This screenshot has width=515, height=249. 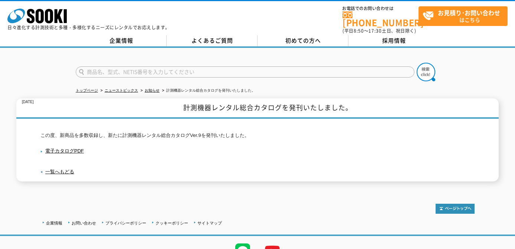 I want to click on a: 初めての方へ, so click(x=303, y=41).